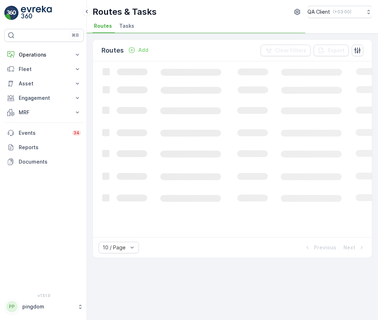  What do you see at coordinates (342, 12) in the screenshot?
I see `p: ( +03:00 )` at bounding box center [342, 12].